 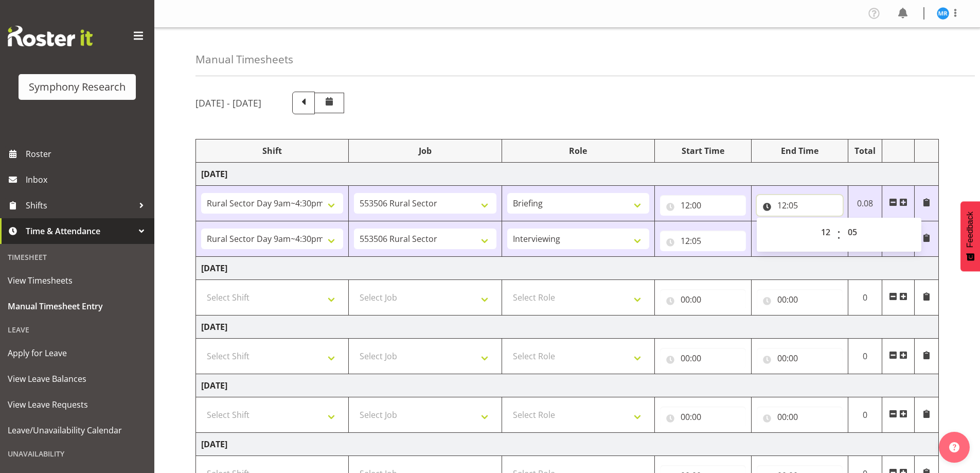 What do you see at coordinates (272, 151) in the screenshot?
I see `div: Shift` at bounding box center [272, 151].